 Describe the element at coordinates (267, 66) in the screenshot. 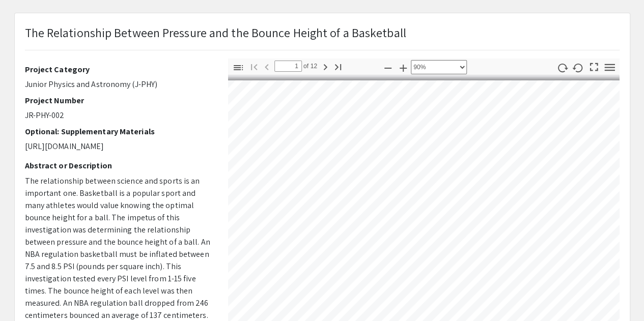

I see `button: Previous Page` at that location.